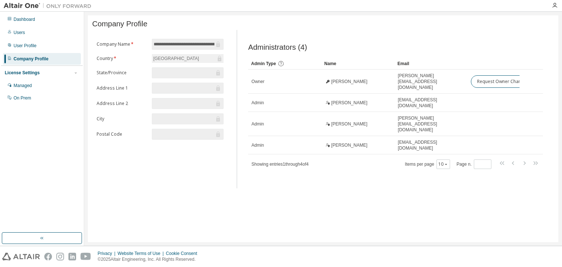 This screenshot has height=267, width=562. What do you see at coordinates (24, 19) in the screenshot?
I see `div: Dashboard` at bounding box center [24, 19].